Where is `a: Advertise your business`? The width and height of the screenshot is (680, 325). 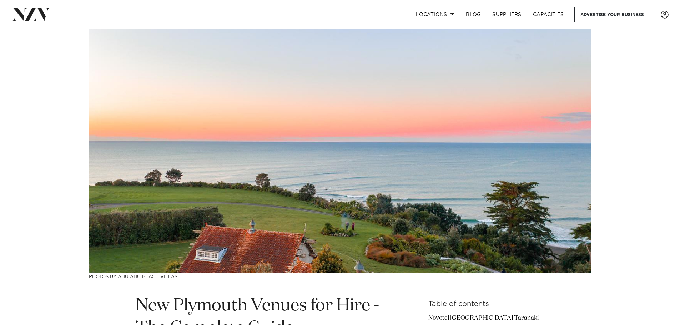 a: Advertise your business is located at coordinates (613, 14).